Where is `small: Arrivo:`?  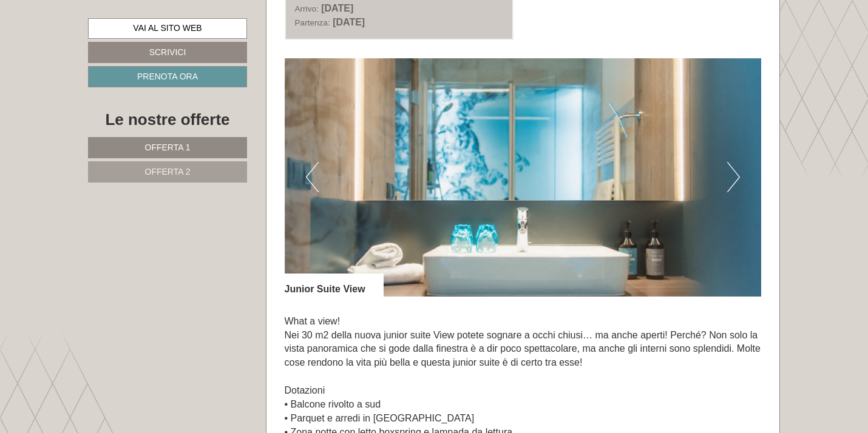
small: Arrivo: is located at coordinates (306, 8).